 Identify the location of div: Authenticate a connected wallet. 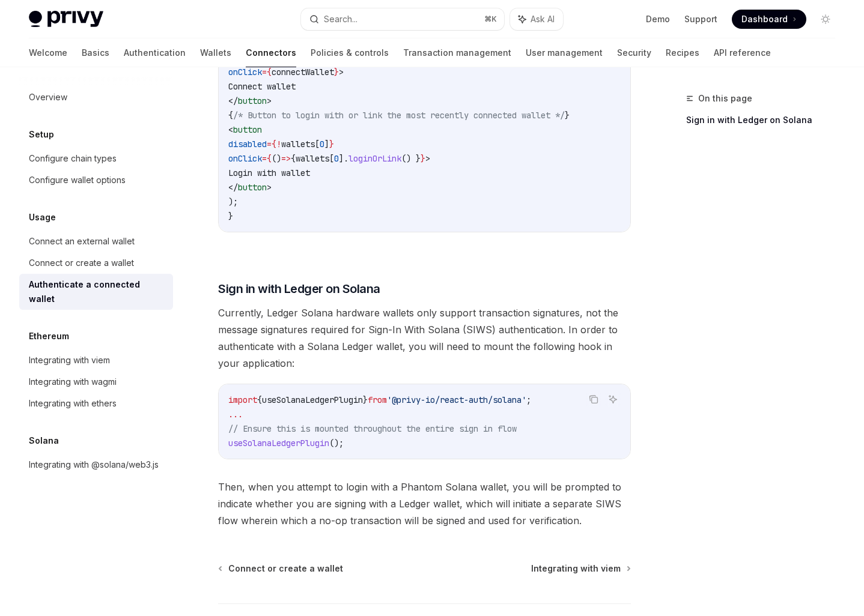
(98, 292).